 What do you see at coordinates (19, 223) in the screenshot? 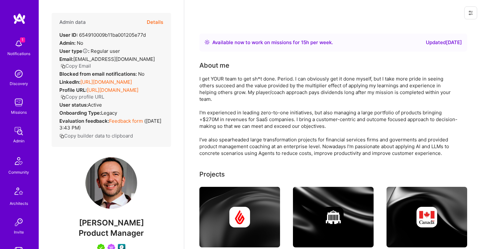
I see `img: Invite` at bounding box center [19, 223].